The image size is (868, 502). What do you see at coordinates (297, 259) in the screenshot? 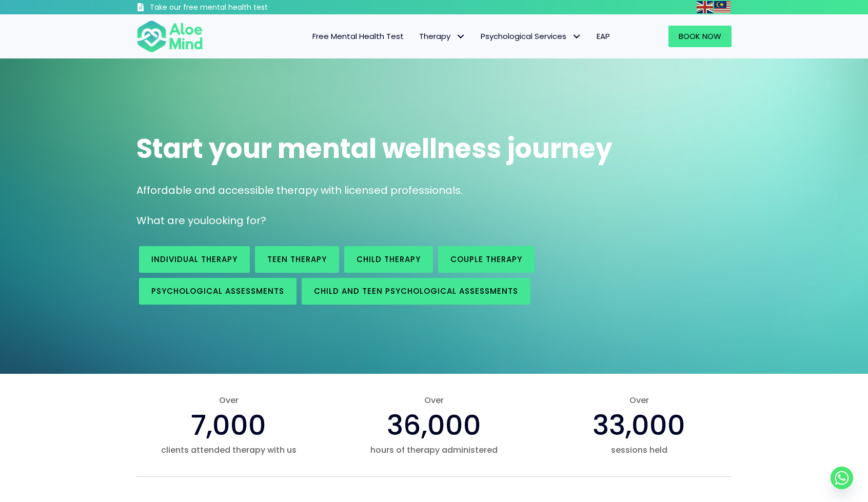
I see `span: Teen Therapy` at bounding box center [297, 259].